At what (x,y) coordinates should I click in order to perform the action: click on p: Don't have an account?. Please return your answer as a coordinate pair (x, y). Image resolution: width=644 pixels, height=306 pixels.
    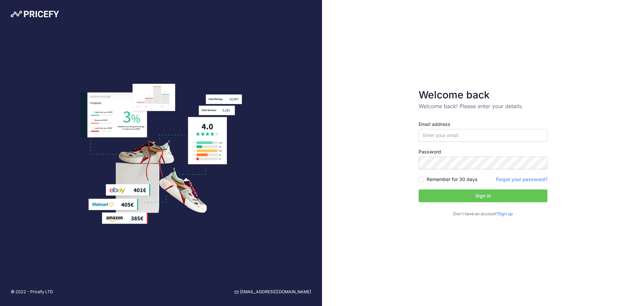
    Looking at the image, I should click on (483, 214).